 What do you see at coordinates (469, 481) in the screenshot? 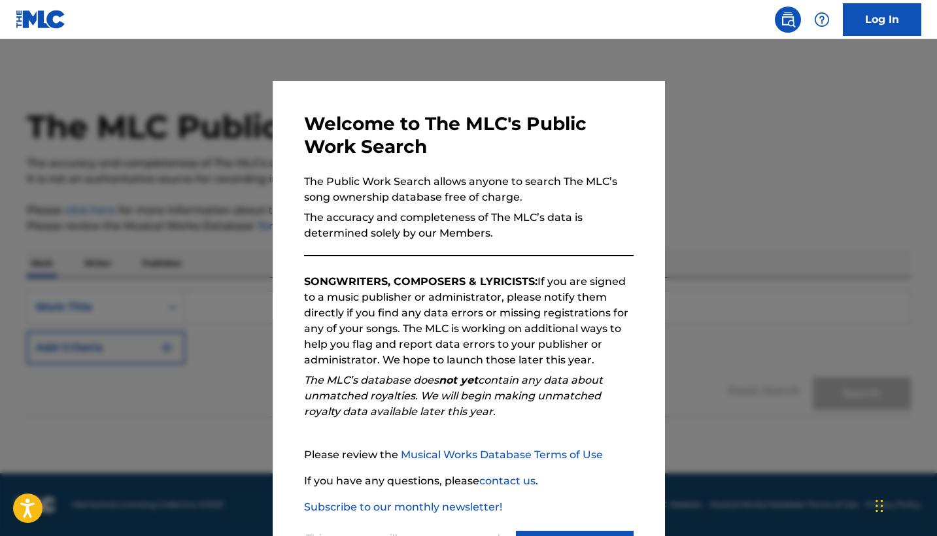
I see `p: If you have any questions, please .` at bounding box center [469, 481].